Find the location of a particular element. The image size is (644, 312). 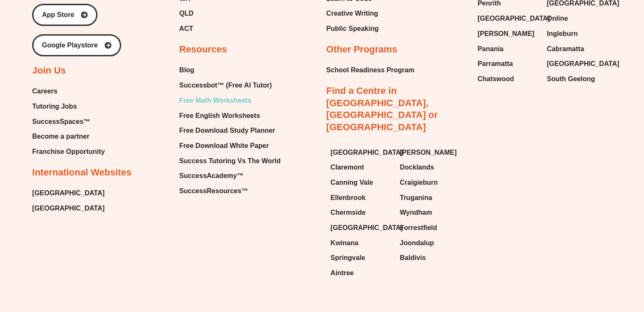

a: School Readiness Program is located at coordinates (370, 70).